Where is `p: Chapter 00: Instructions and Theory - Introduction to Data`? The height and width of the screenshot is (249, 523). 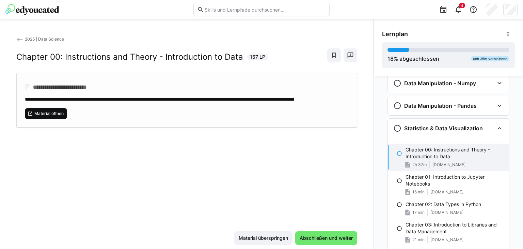 p: Chapter 00: Instructions and Theory - Introduction to Data is located at coordinates (455, 153).